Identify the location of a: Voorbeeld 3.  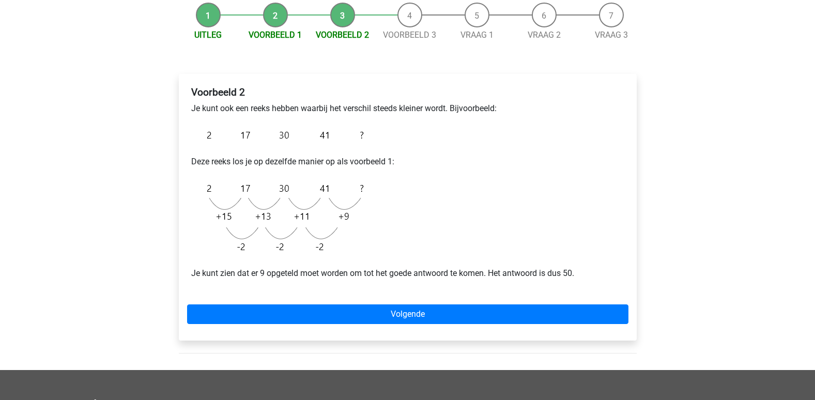
(409, 35).